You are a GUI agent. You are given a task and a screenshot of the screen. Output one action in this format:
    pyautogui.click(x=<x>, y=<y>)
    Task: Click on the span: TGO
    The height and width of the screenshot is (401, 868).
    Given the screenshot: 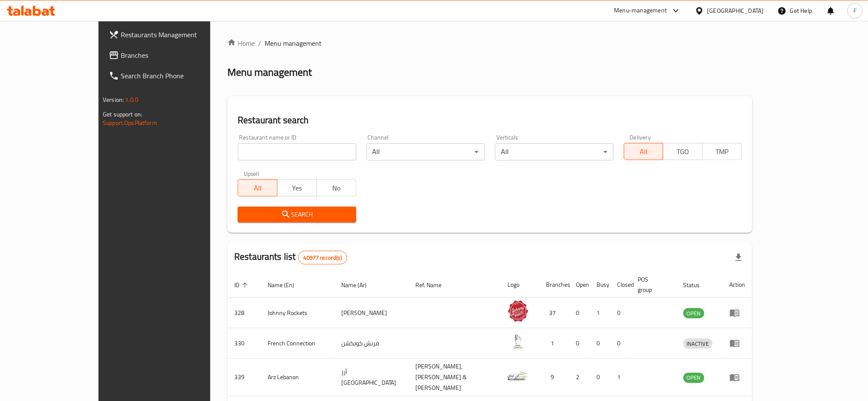 What is the action you would take?
    pyautogui.click(x=683, y=151)
    